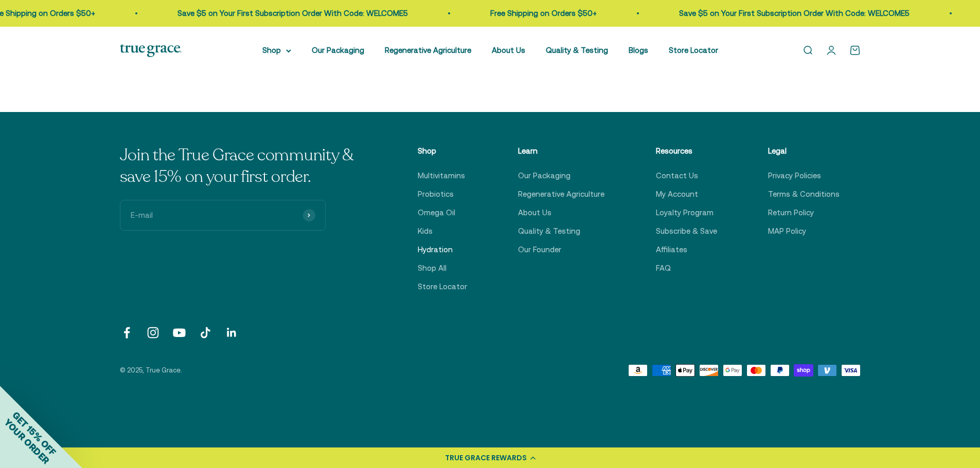 This screenshot has width=980, height=468. Describe the element at coordinates (671, 250) in the screenshot. I see `a: Affiliates` at that location.